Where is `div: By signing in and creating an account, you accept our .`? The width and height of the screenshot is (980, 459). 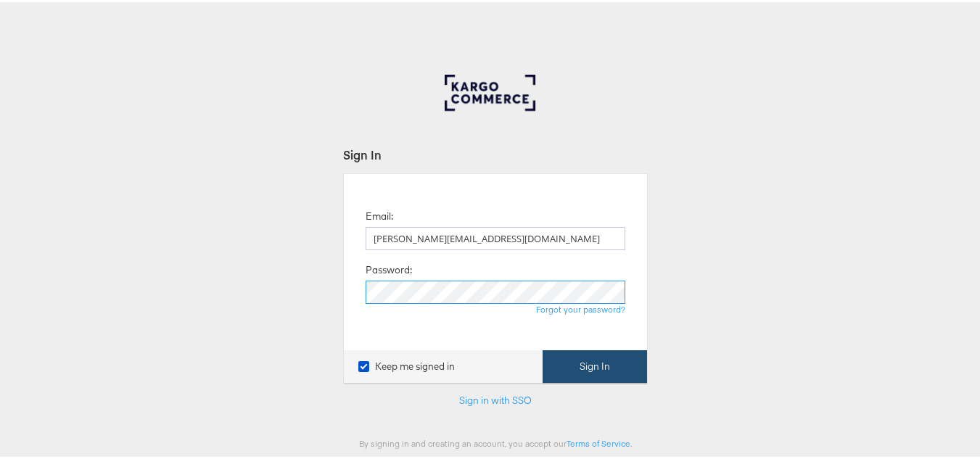
div: By signing in and creating an account, you accept our . is located at coordinates (496, 440).